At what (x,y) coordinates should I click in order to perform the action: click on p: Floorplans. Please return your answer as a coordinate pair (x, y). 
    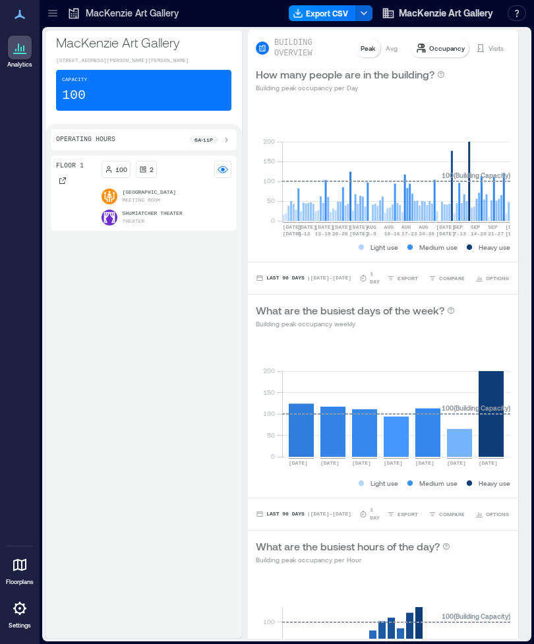
    Looking at the image, I should click on (20, 582).